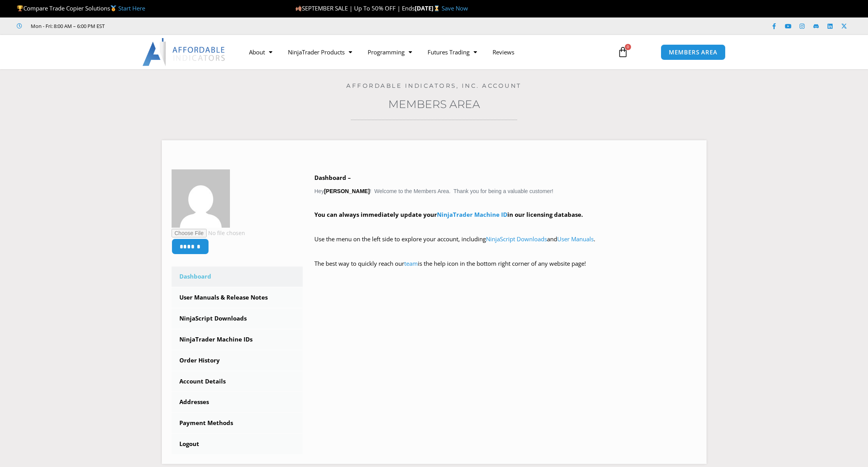  I want to click on b: Dashboard –, so click(332, 178).